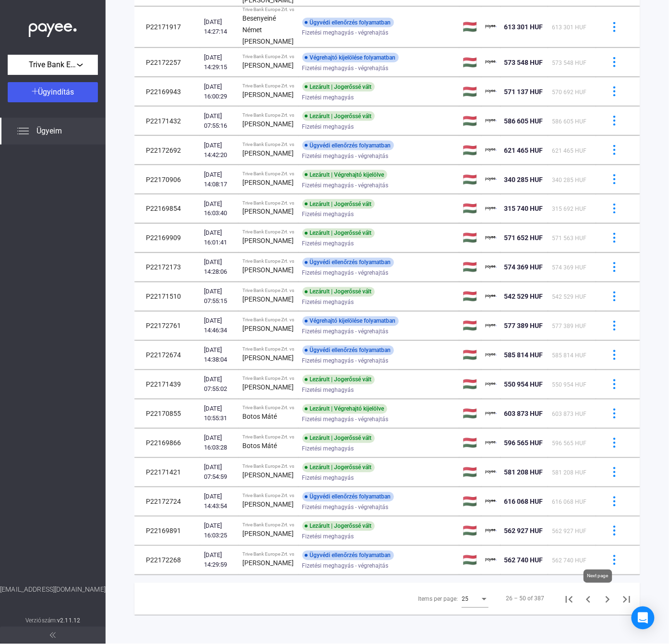  Describe the element at coordinates (23, 131) in the screenshot. I see `img: list.svg` at that location.